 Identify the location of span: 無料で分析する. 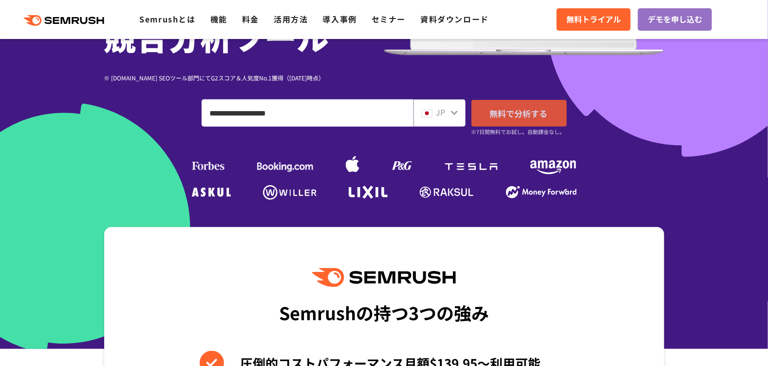
(519, 113).